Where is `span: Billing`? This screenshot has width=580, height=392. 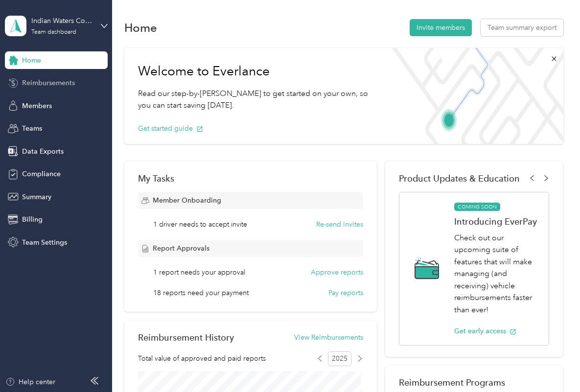 span: Billing is located at coordinates (33, 219).